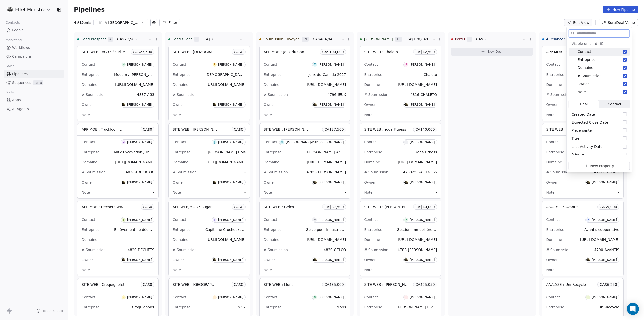 The width and height of the screenshot is (644, 320). Describe the element at coordinates (199, 206) in the screenshot. I see `span: APP WEB/MOB : Sugar Daddys` at that location.